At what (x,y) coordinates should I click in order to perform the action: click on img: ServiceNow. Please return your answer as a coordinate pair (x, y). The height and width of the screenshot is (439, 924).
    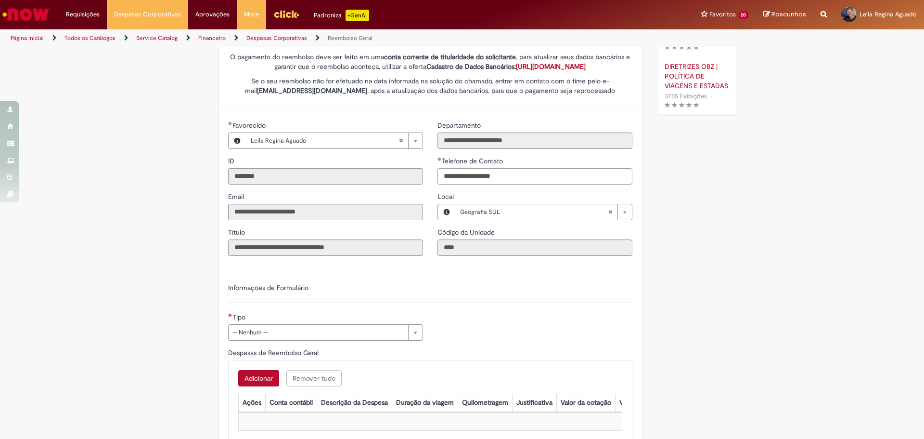
    Looking at the image, I should click on (26, 14).